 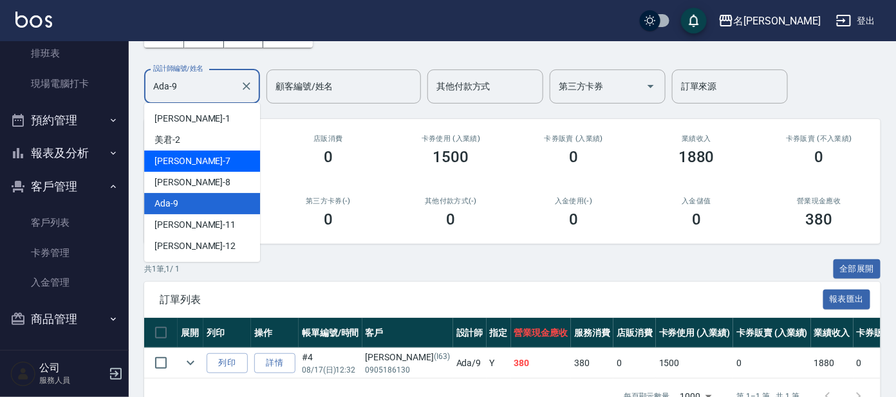 What do you see at coordinates (651, 86) in the screenshot?
I see `button: Open` at bounding box center [651, 86].